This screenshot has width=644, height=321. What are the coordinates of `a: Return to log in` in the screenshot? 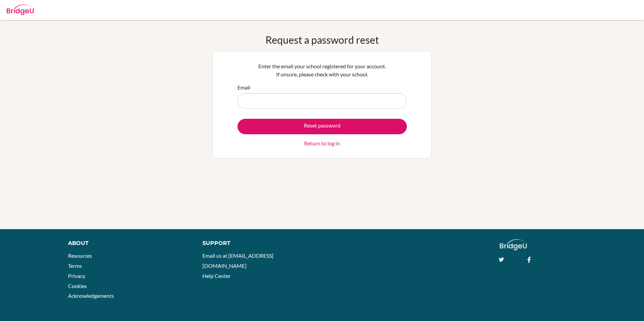 It's located at (322, 143).